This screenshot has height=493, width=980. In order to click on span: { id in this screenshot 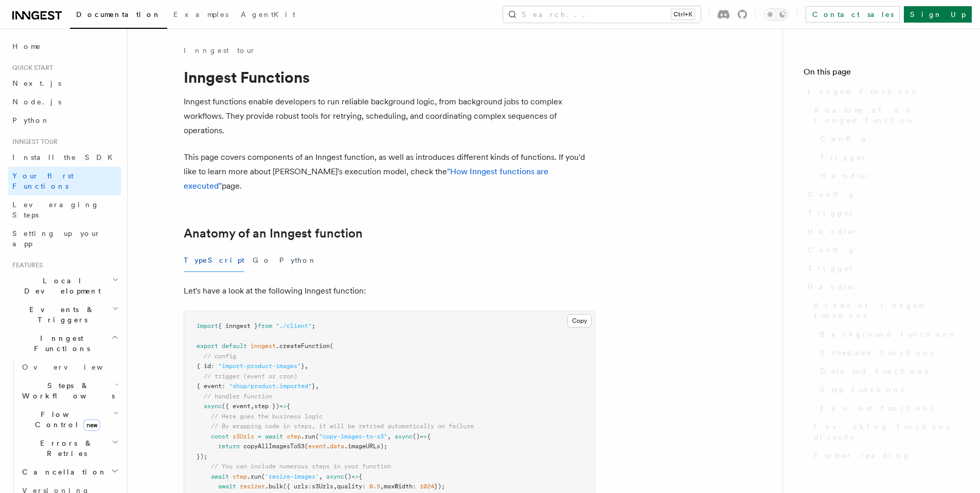, I will do `click(204, 366)`.